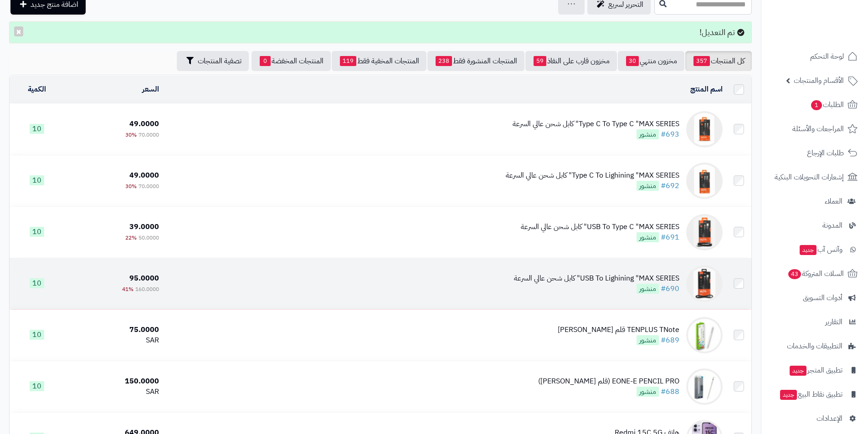 Image resolution: width=868 pixels, height=434 pixels. What do you see at coordinates (815, 274) in the screenshot?
I see `a: السلات المتروكة43` at bounding box center [815, 274].